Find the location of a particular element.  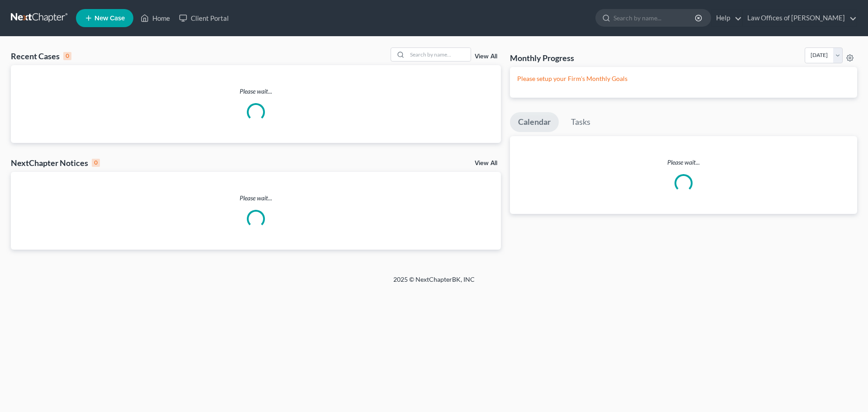

a: Tasks is located at coordinates (581, 122).